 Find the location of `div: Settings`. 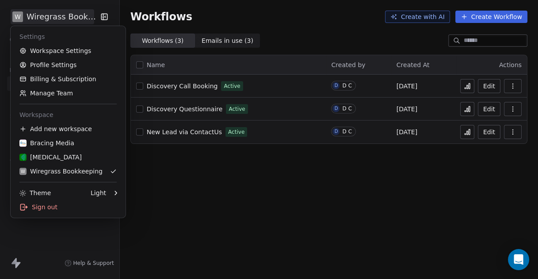

div: Settings is located at coordinates (68, 37).